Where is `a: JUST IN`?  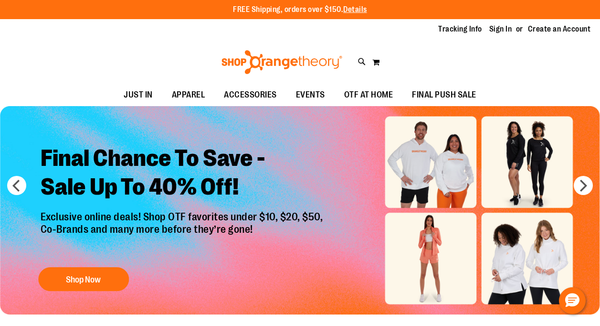
a: JUST IN is located at coordinates (138, 95).